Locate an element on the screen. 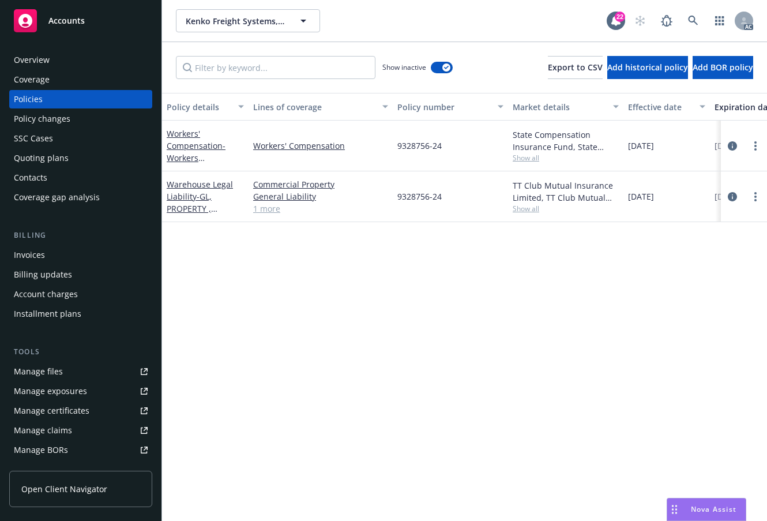 The height and width of the screenshot is (521, 767). div: Installment plans is located at coordinates (47, 314).